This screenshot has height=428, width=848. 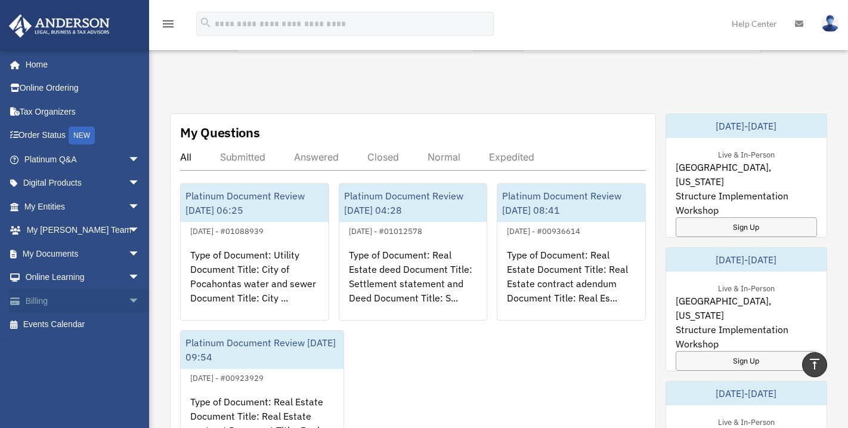 What do you see at coordinates (413, 285) in the screenshot?
I see `div: Type of Document: Real Estate deed Document Title: Settlement statement and Deed Document Title: ...` at bounding box center [413, 285].